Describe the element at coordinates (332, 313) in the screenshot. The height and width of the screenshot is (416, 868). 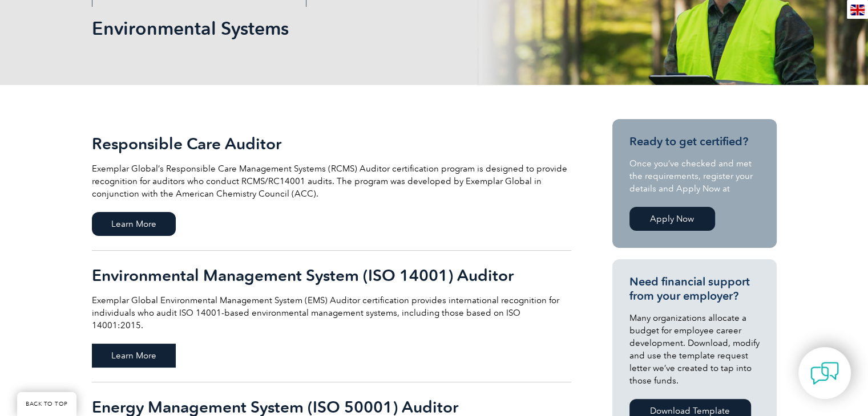
I see `p: Exemplar Global Environmental Management System (EMS) Auditor certification provides internationa...` at that location.